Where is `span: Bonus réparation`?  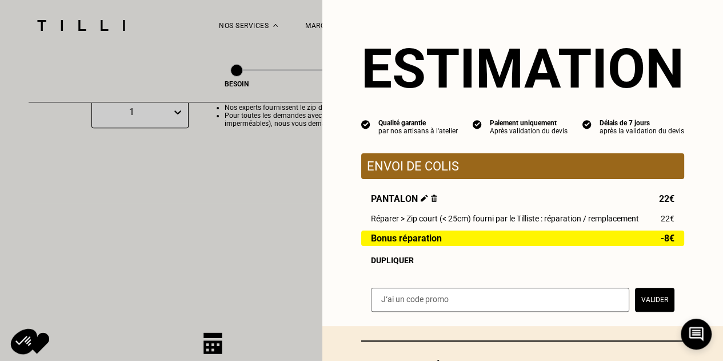 span: Bonus réparation is located at coordinates (406, 238).